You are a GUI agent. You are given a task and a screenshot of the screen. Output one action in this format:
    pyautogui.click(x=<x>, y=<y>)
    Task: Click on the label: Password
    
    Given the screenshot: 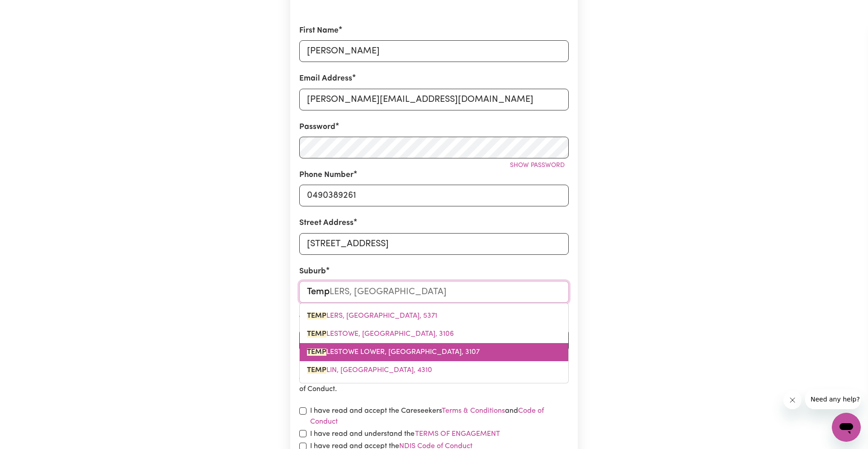 What is the action you would take?
    pyautogui.click(x=317, y=127)
    